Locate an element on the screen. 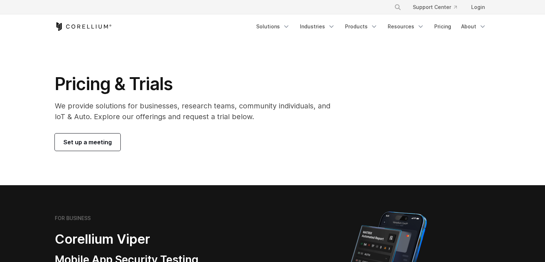 The height and width of the screenshot is (262, 545). a: Industries is located at coordinates (318, 27).